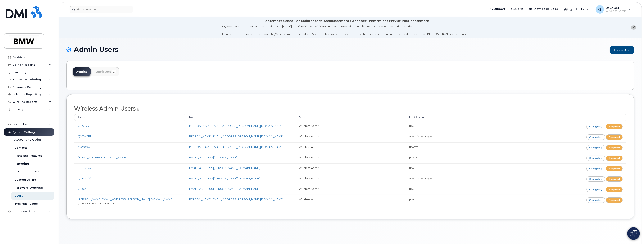 This screenshot has width=644, height=244. I want to click on a: Q470941, so click(85, 147).